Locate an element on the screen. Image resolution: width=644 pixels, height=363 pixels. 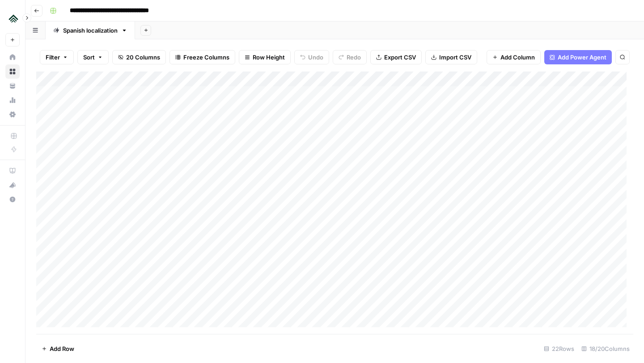
button: Freeze Columns is located at coordinates (202, 58).